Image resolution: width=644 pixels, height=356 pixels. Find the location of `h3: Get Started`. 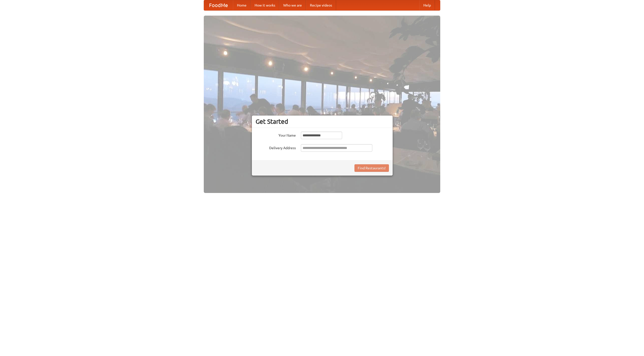

h3: Get Started is located at coordinates (323, 122).